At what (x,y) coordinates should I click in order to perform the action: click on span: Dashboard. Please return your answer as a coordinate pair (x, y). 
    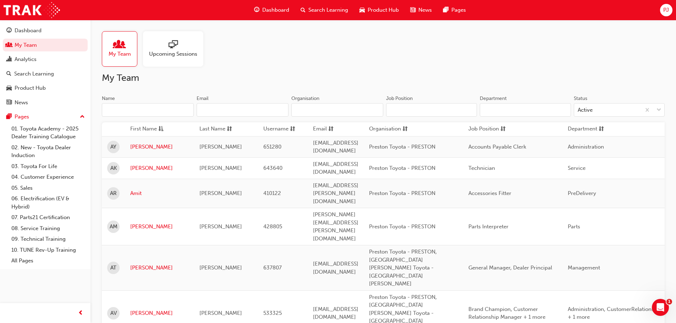
    Looking at the image, I should click on (276, 10).